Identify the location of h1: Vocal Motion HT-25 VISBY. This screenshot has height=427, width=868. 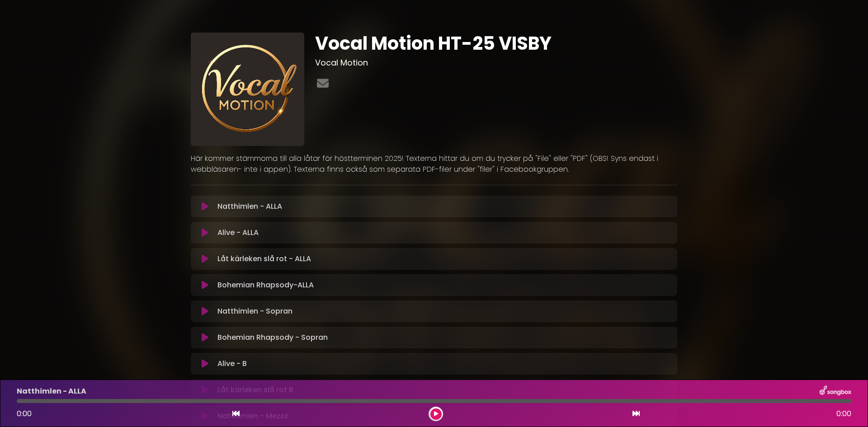
(496, 43).